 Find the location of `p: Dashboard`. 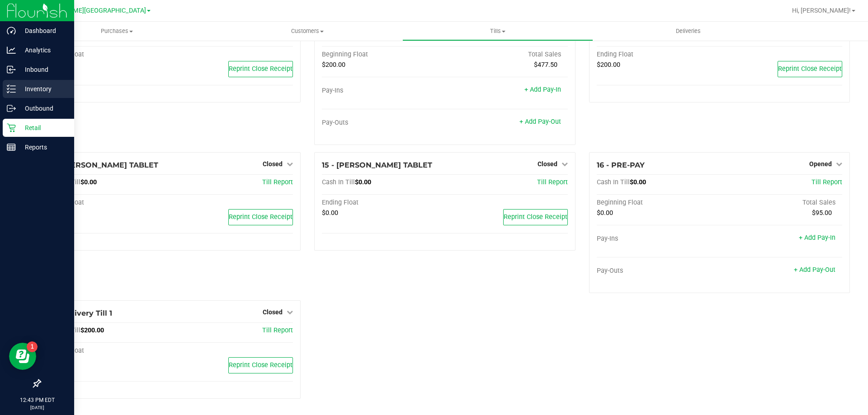

p: Dashboard is located at coordinates (43, 31).